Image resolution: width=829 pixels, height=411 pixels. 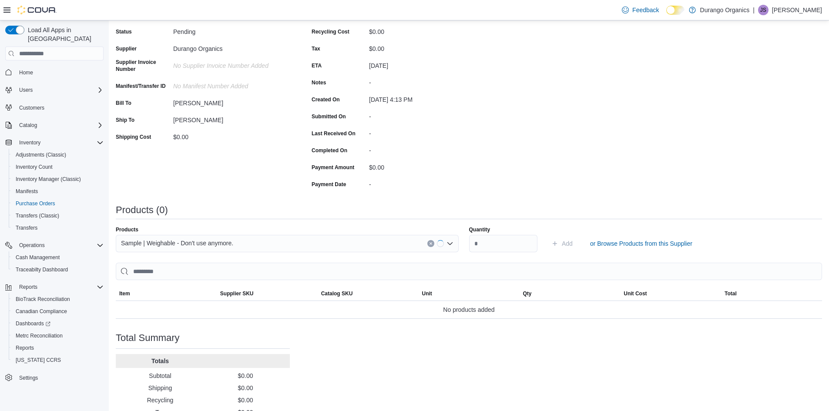 What do you see at coordinates (329, 151) in the screenshot?
I see `label: Completed On` at bounding box center [329, 151].